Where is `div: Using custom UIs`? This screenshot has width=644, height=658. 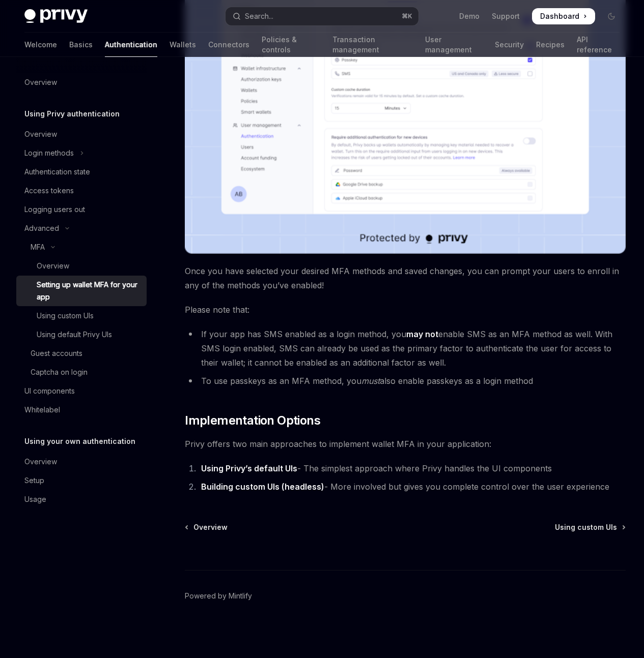 div: Using custom UIs is located at coordinates (65, 316).